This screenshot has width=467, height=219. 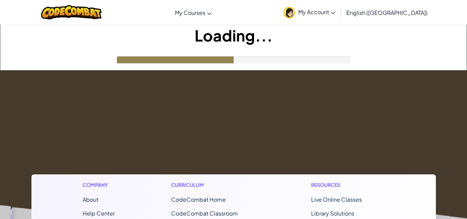 What do you see at coordinates (99, 185) in the screenshot?
I see `h1: Company` at bounding box center [99, 185].